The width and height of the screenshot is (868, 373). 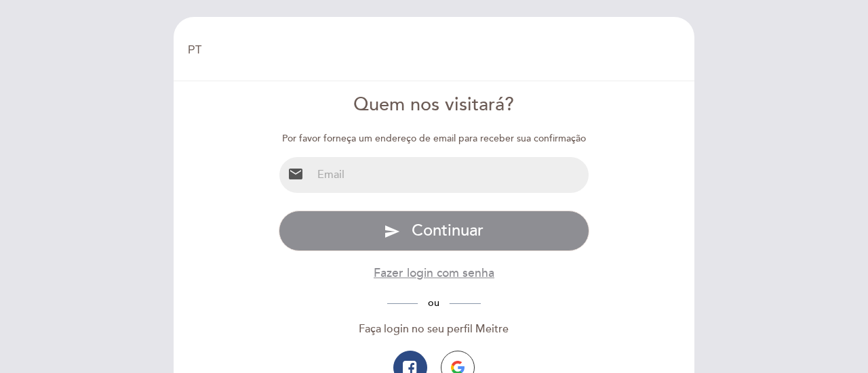 What do you see at coordinates (434, 273) in the screenshot?
I see `button: Fazer login com senha` at bounding box center [434, 273].